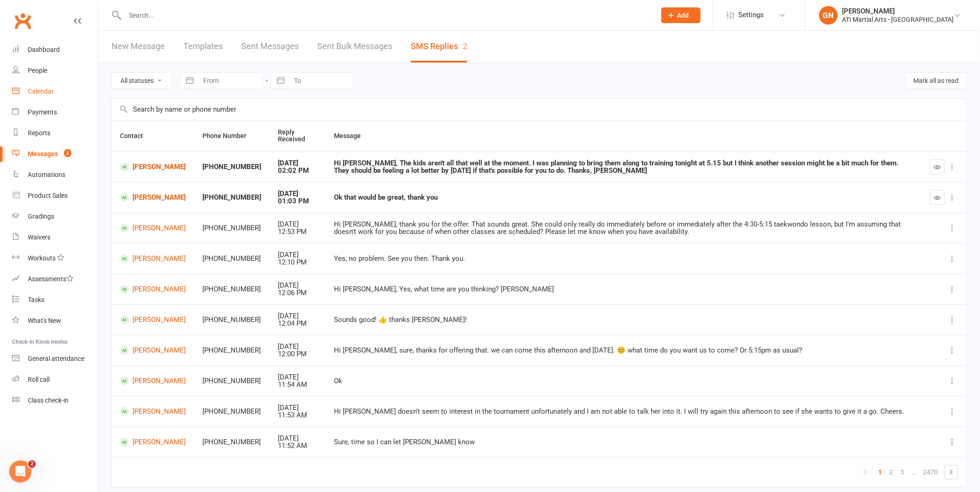 This screenshot has height=492, width=980. I want to click on a: Roll call, so click(54, 379).